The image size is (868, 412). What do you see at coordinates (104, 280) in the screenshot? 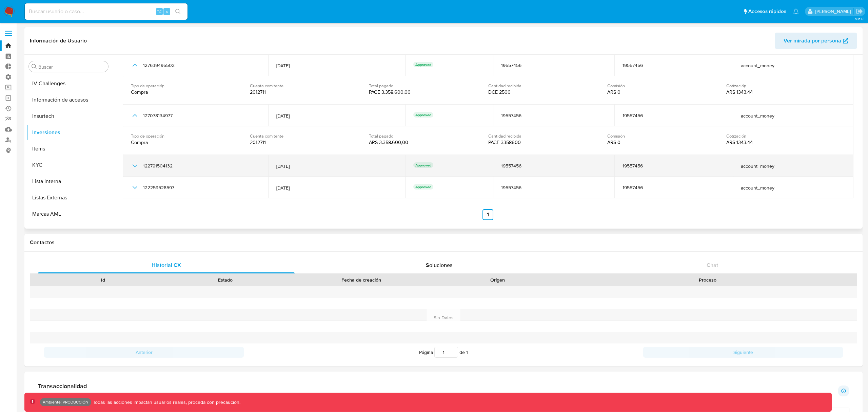
I see `div: Id` at bounding box center [104, 280].